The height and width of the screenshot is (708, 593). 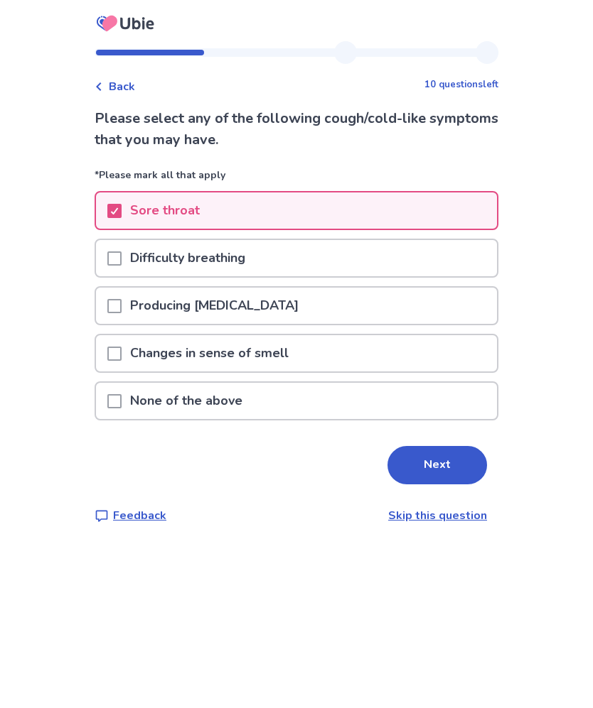 I want to click on button: Next, so click(x=437, y=465).